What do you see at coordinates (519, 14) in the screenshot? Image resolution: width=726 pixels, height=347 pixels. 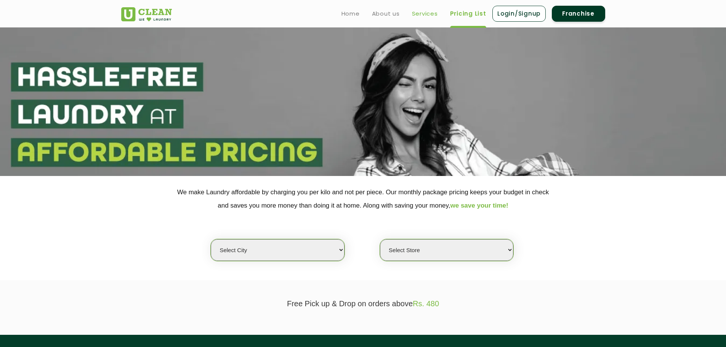 I see `a: Login/Signup` at bounding box center [519, 14].